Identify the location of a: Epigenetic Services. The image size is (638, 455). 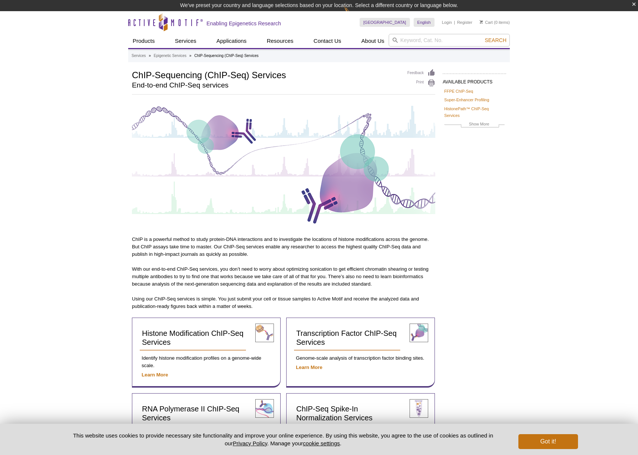
(170, 56).